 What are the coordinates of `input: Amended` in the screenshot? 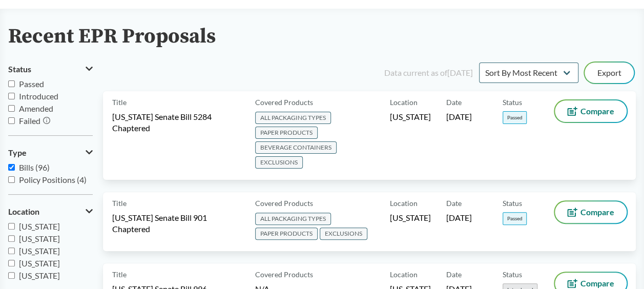 It's located at (11, 108).